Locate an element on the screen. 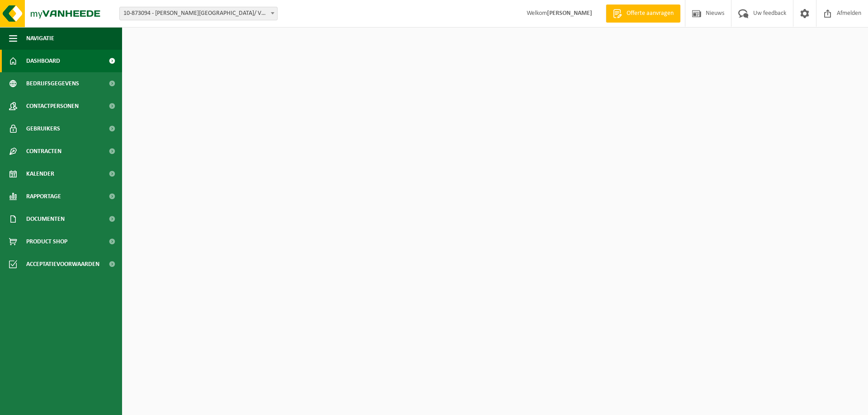 This screenshot has height=415, width=868. span: Contactpersonen is located at coordinates (53, 106).